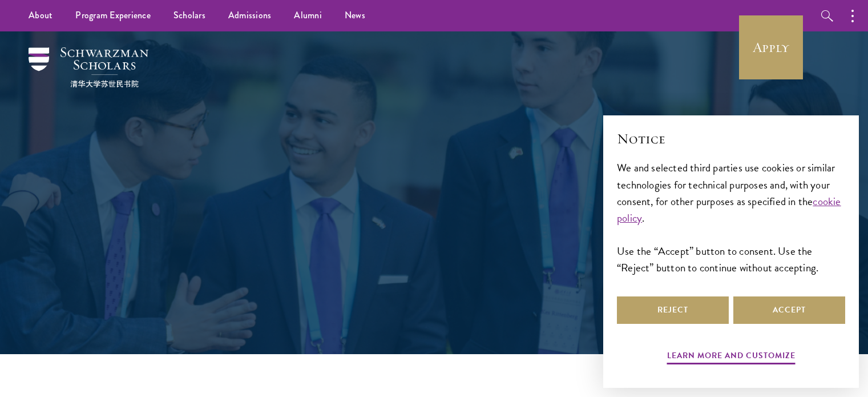 The height and width of the screenshot is (397, 868). Describe the element at coordinates (731, 217) in the screenshot. I see `div: We and selected third parties use cookies or similar technologies for technical purposes and, wit...` at that location.